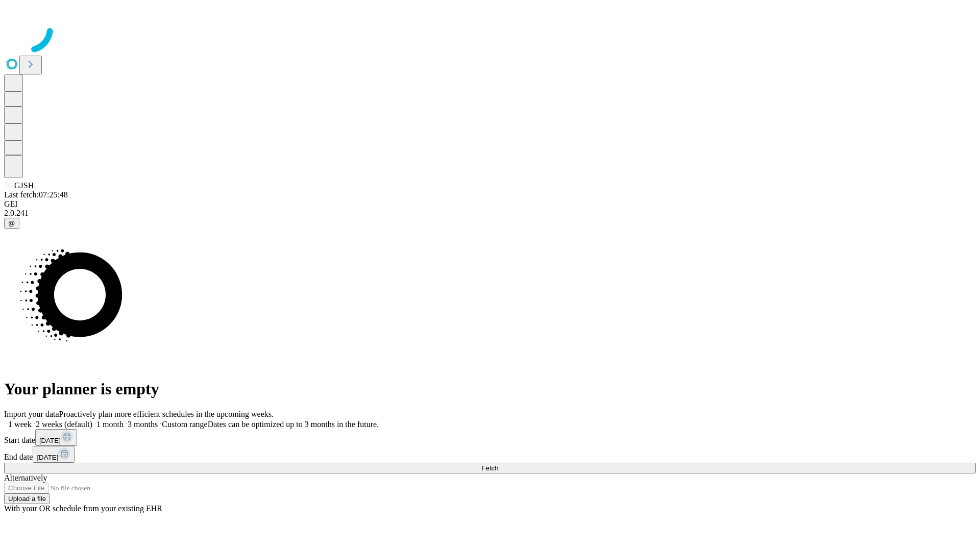  What do you see at coordinates (31, 413) in the screenshot?
I see `span: Import your data` at bounding box center [31, 413].